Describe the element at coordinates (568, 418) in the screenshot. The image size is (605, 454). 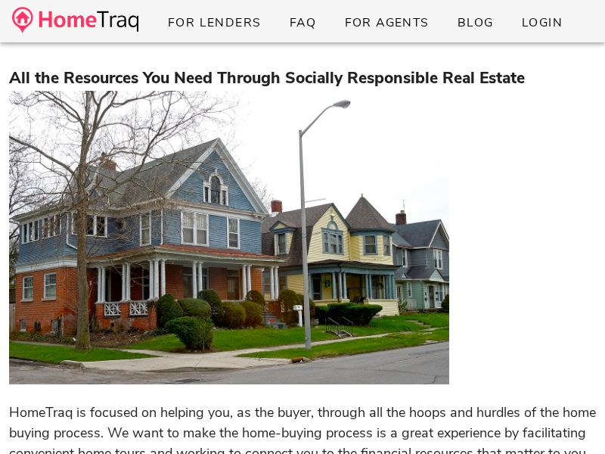
I see `div: Chat Widget` at that location.